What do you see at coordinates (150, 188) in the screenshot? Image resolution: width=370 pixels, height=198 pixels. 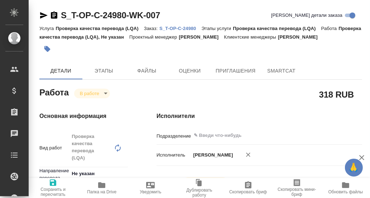 I see `button: Уведомить` at bounding box center [150, 188].